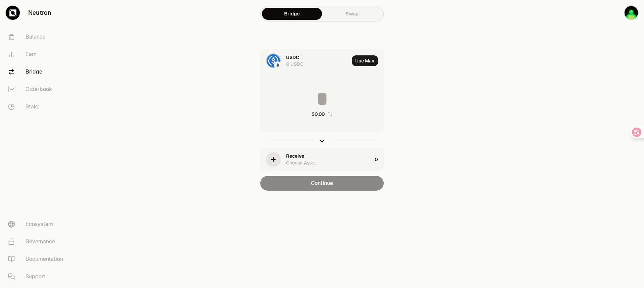 Image resolution: width=644 pixels, height=288 pixels. What do you see at coordinates (317, 159) in the screenshot?
I see `div: ReceiveChoose Asset` at bounding box center [317, 159].